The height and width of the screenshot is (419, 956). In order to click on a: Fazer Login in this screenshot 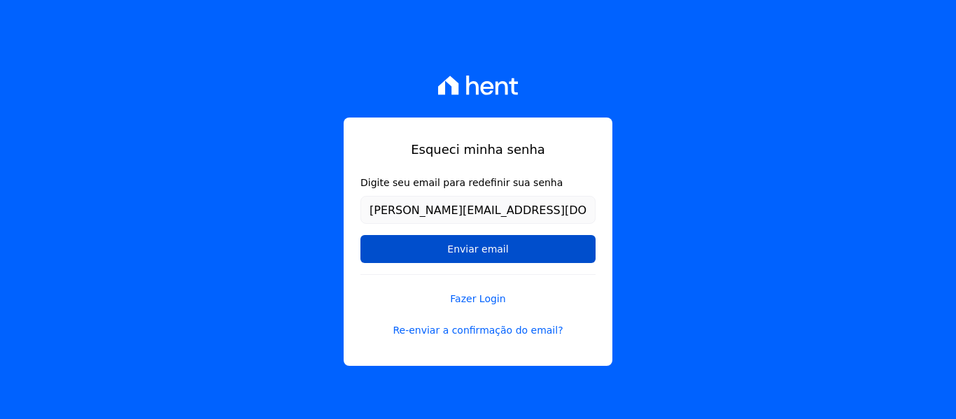, I will do `click(478, 290)`.